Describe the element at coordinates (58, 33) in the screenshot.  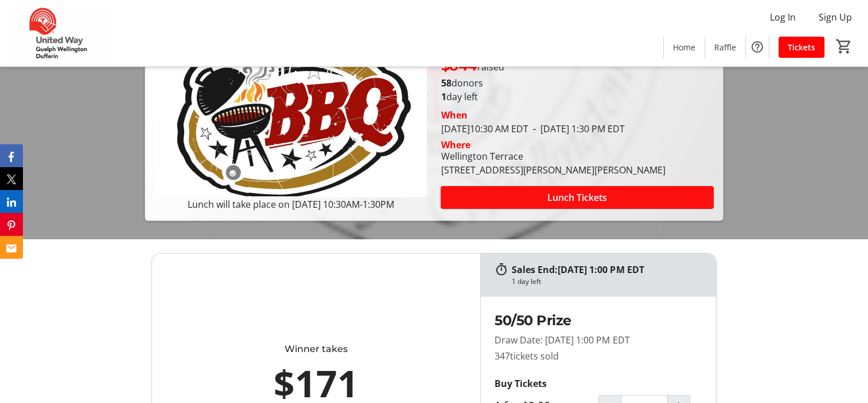
I see `img: United Way Guelph Wellington Dufferin's Logo` at that location.